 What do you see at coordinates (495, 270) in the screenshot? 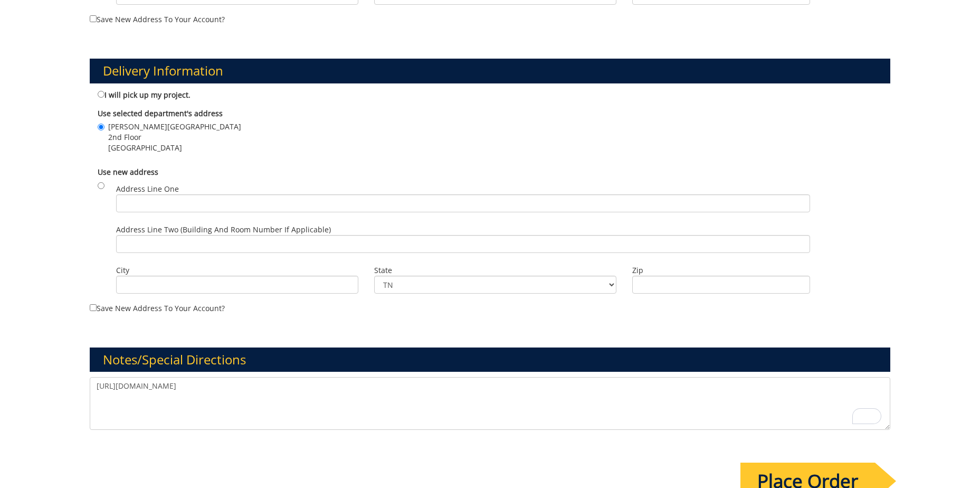
I see `label: State` at bounding box center [495, 270].